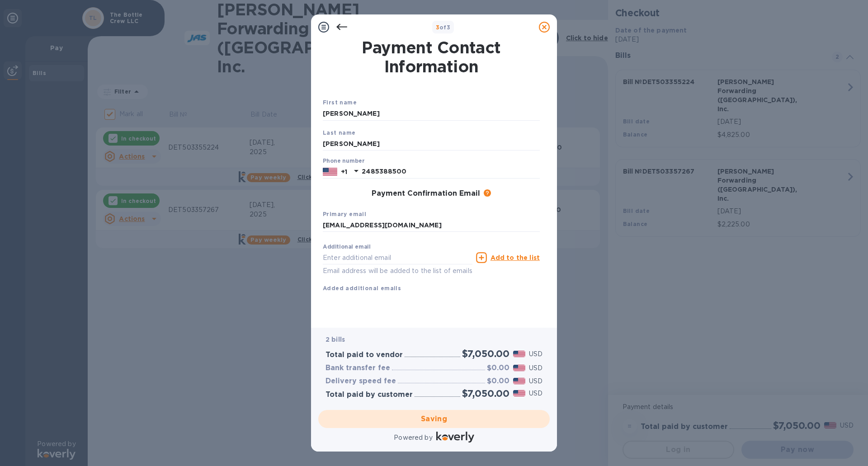 This screenshot has height=466, width=868. Describe the element at coordinates (335, 340) in the screenshot. I see `b: 2 bills` at that location.